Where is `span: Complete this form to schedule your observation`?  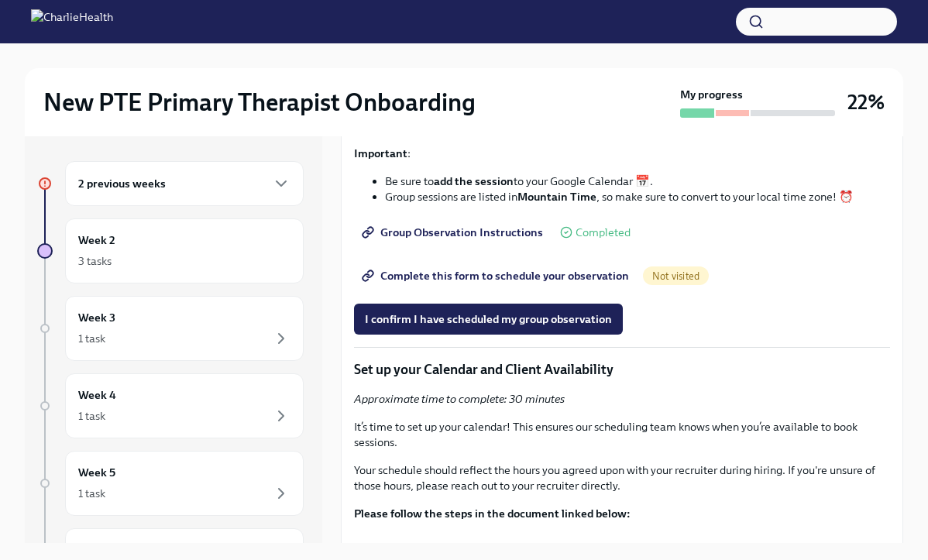 span: Complete this form to schedule your observation is located at coordinates (497, 276).